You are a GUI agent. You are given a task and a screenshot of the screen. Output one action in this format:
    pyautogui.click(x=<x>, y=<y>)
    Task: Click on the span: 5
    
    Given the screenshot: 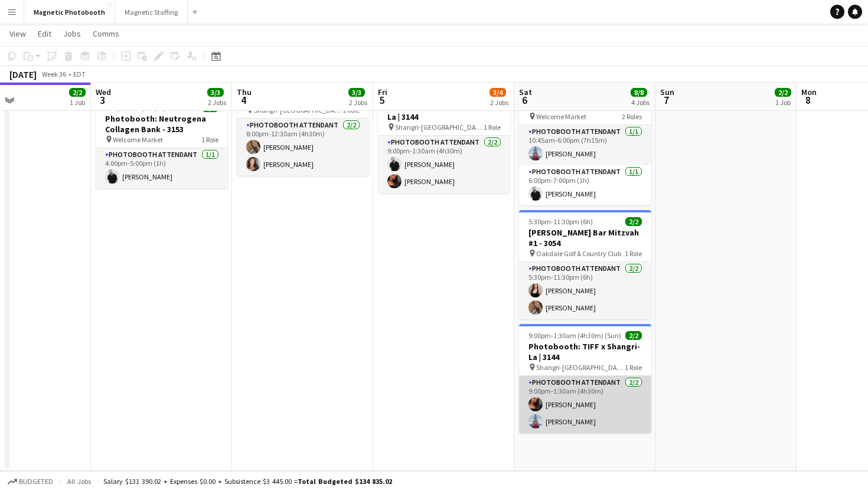 What is the action you would take?
    pyautogui.click(x=381, y=100)
    